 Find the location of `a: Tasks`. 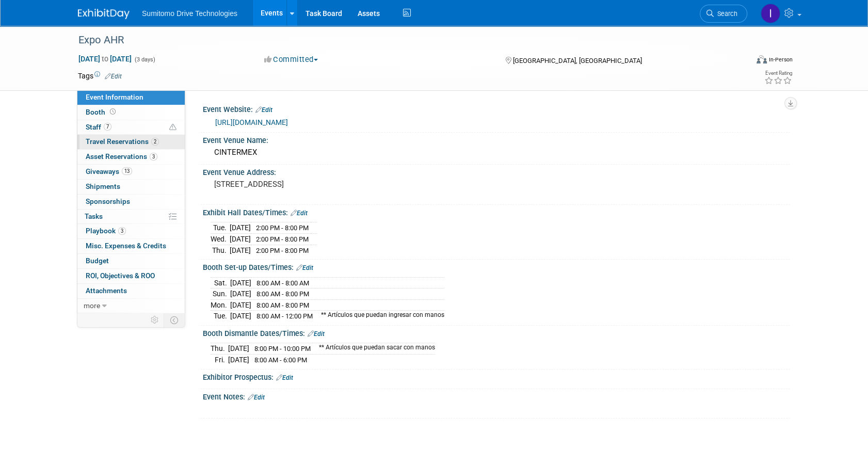

a: Tasks is located at coordinates (131, 217).